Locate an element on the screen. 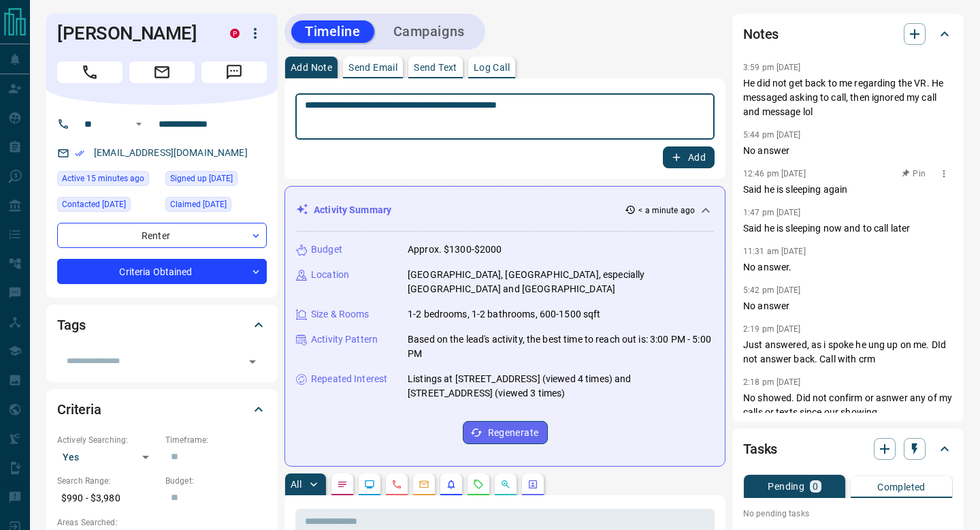 This screenshot has width=980, height=530. button: Timeline is located at coordinates (333, 32).